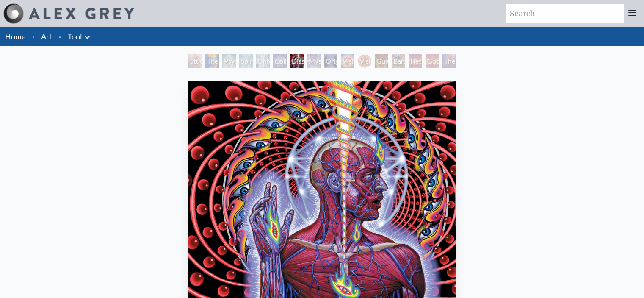  What do you see at coordinates (347, 61) in the screenshot?
I see `div: Vision Crystal` at bounding box center [347, 61].